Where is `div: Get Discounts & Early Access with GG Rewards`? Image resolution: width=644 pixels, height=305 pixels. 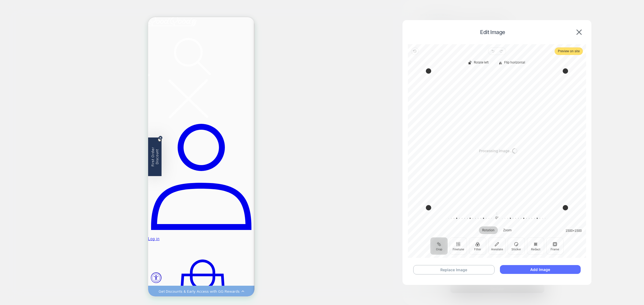
div: Get Discounts & Early Access with GG Rewards is located at coordinates (51, 274).